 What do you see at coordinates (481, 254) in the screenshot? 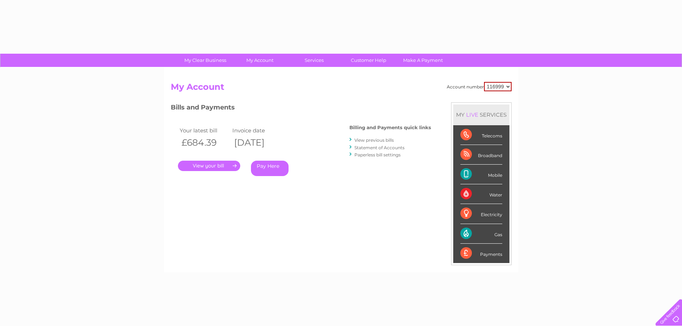
I see `div: Payments` at bounding box center [481, 254].